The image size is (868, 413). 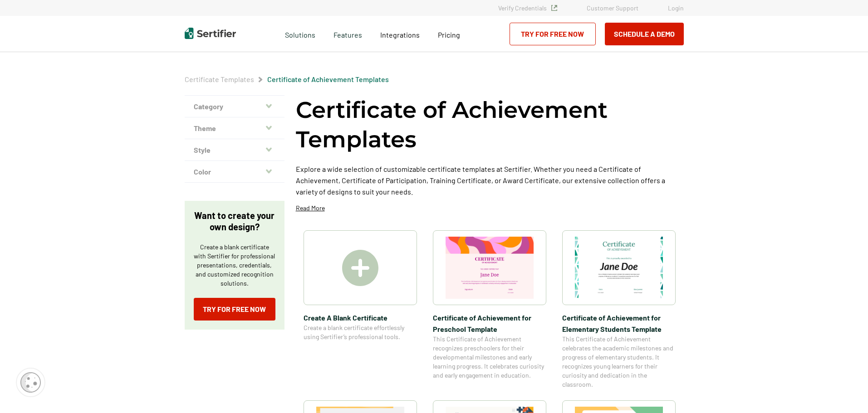 What do you see at coordinates (210, 33) in the screenshot?
I see `img: Sertifier | Digital Credentialing Platform` at bounding box center [210, 33].